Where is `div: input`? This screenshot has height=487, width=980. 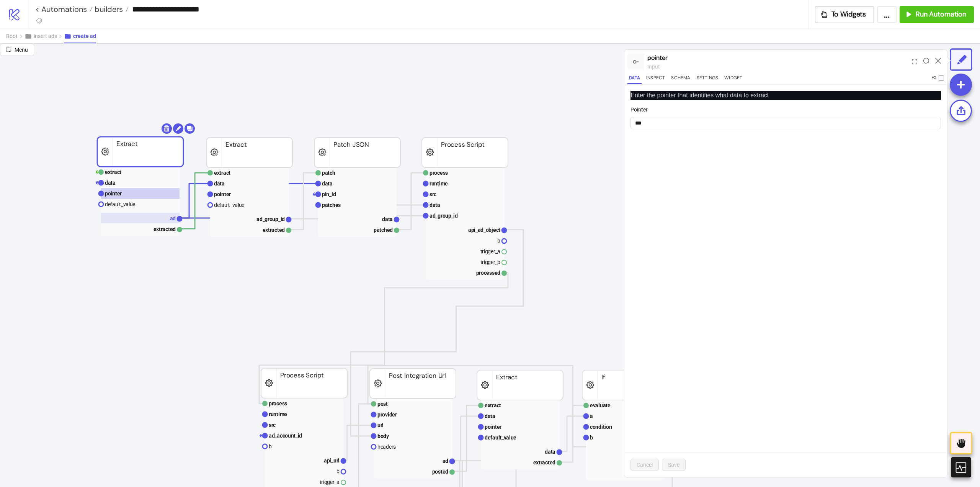
div: input is located at coordinates (778, 66).